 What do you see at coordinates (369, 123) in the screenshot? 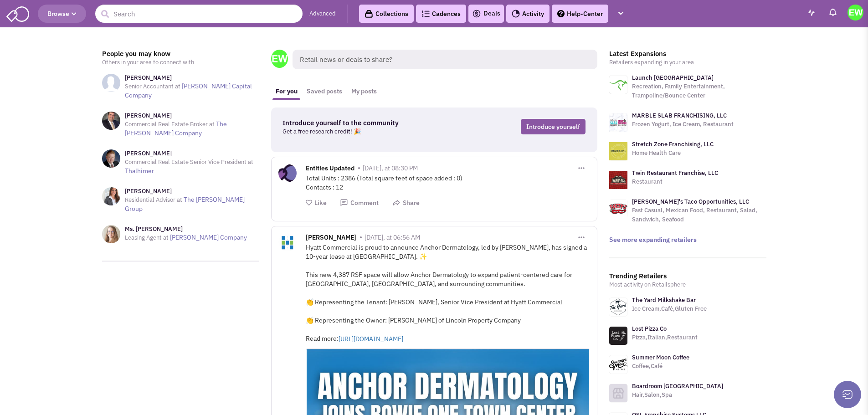
I see `h3: Introduce yourself to the community` at bounding box center [369, 123].